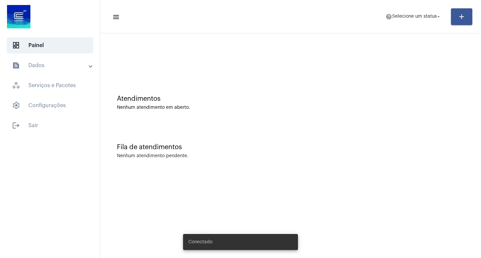  I want to click on button: Selecione um status, so click(414, 17).